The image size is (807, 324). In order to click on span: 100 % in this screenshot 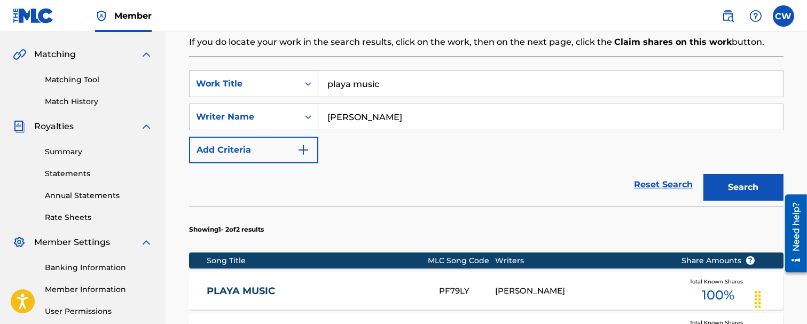, I will do `click(718, 296)`.